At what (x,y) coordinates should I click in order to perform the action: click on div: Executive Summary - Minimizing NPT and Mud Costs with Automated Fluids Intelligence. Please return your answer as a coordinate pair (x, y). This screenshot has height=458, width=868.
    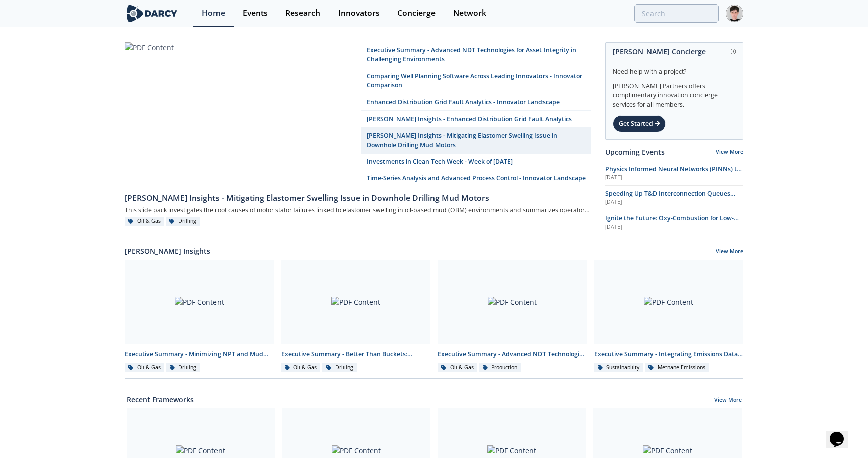
    Looking at the image, I should click on (200, 354).